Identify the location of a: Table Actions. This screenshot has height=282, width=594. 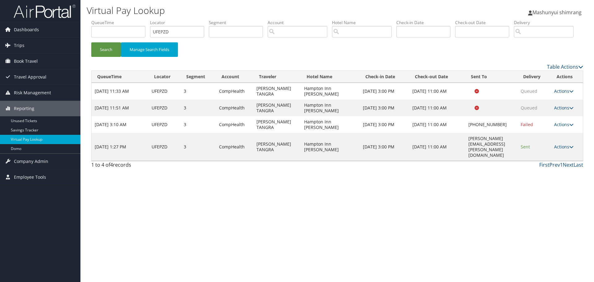
(565, 67).